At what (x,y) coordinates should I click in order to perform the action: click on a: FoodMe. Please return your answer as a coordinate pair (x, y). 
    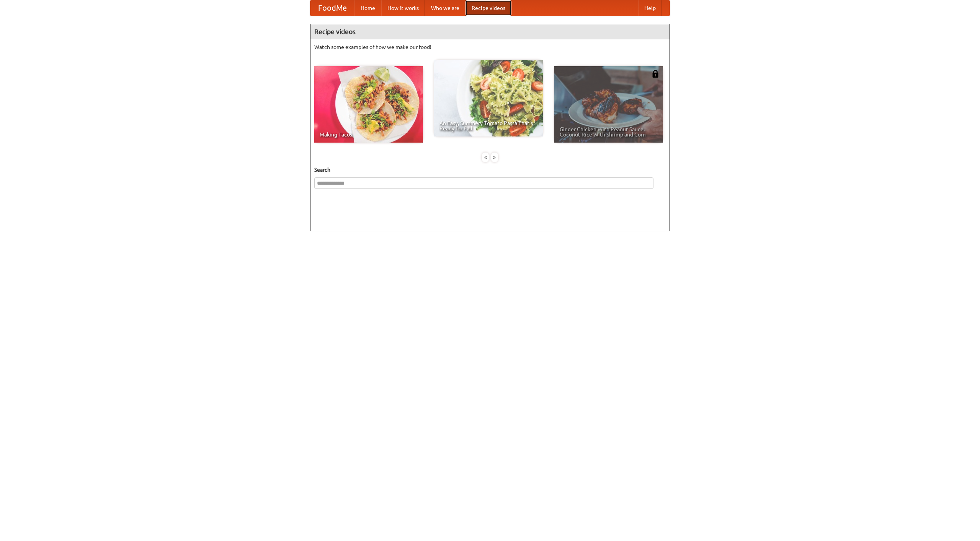
    Looking at the image, I should click on (332, 8).